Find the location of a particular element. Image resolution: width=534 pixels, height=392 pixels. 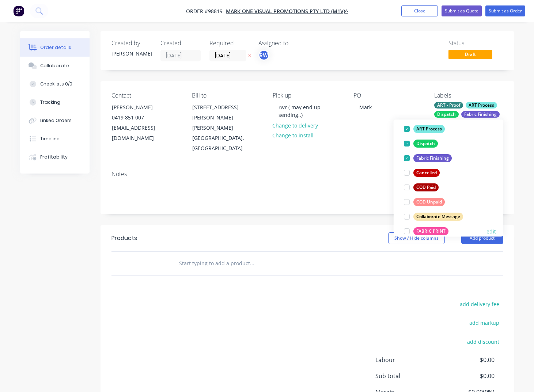

div: Linked Orders is located at coordinates (56, 121).